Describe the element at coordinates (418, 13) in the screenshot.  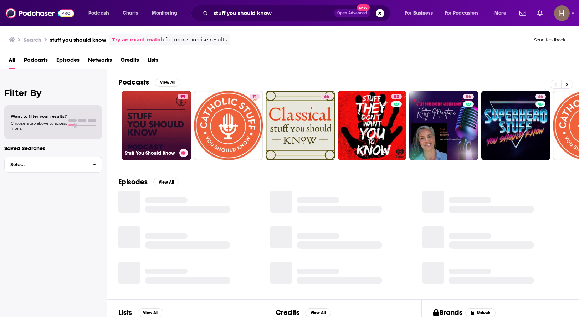
I see `span: For Business` at that location.